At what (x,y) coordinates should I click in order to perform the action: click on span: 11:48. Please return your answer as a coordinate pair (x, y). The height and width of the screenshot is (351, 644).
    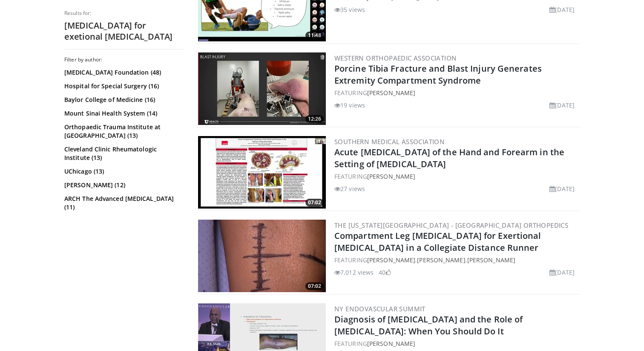
    Looking at the image, I should click on (315, 35).